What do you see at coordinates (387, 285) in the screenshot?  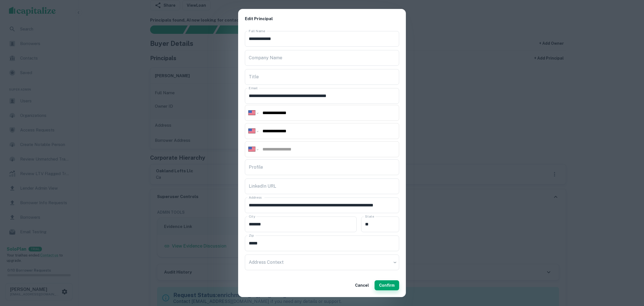 I see `button: Confirm` at bounding box center [387, 285].